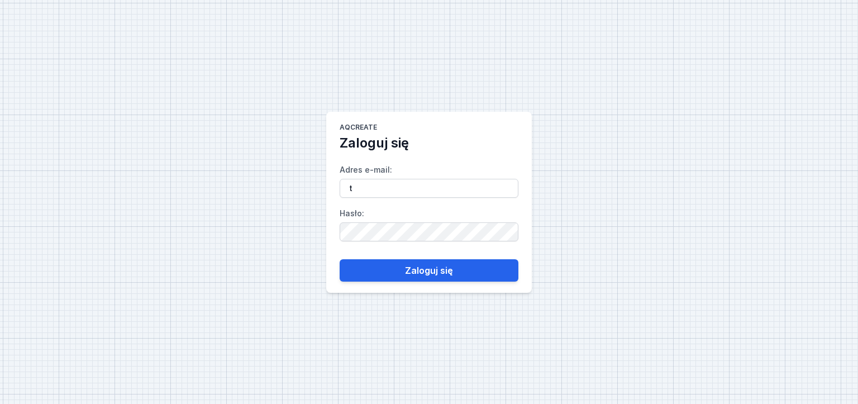 The height and width of the screenshot is (404, 858). Describe the element at coordinates (429, 270) in the screenshot. I see `button: Zaloguj się` at that location.